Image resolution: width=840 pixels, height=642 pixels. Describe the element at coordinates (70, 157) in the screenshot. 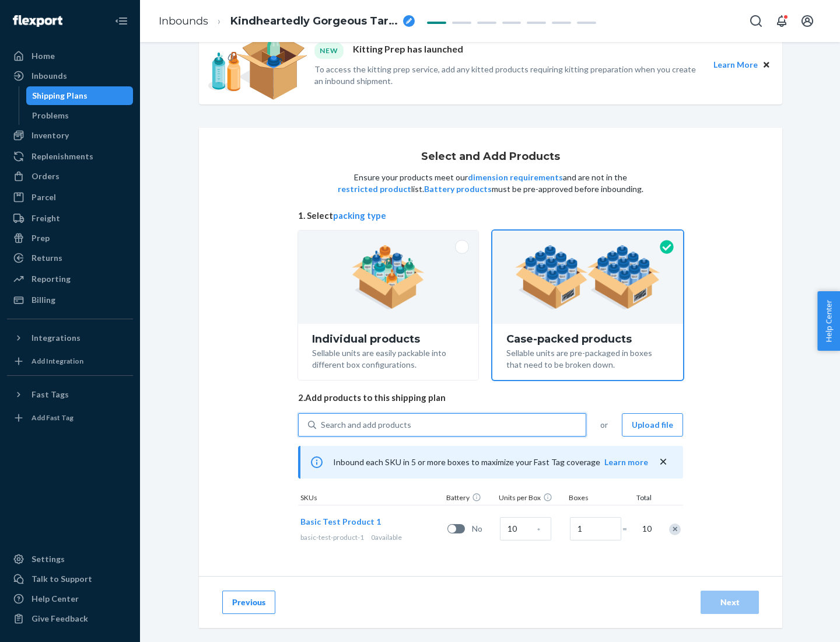

I see `a: Replenishments` at that location.